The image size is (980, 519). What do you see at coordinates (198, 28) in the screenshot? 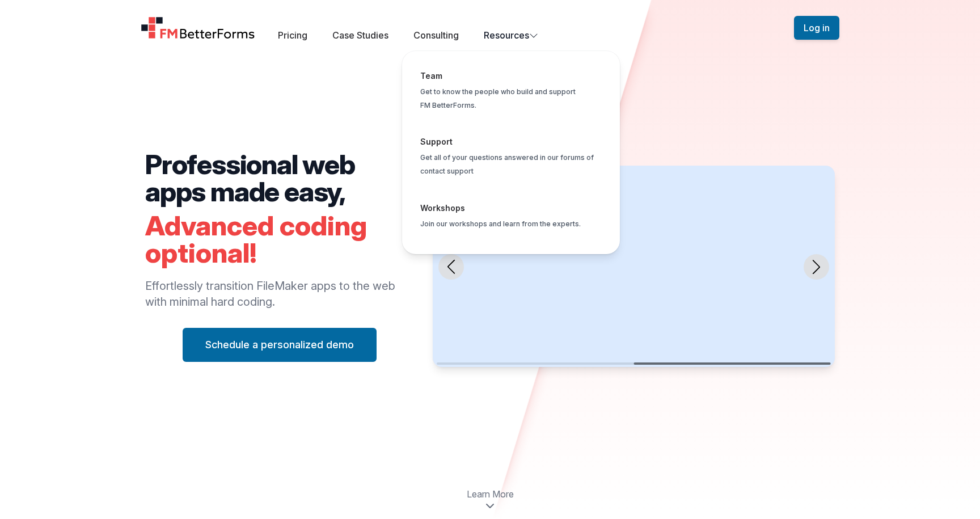
I see `a: Home` at bounding box center [198, 28].